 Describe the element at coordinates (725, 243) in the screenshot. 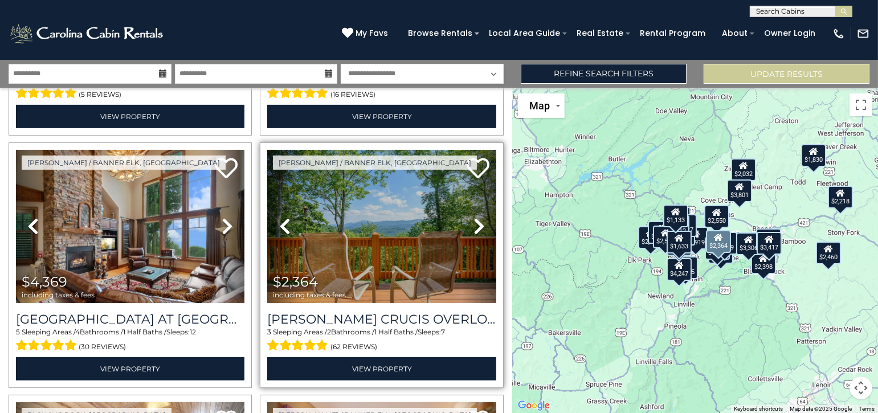

I see `div: $4,369` at that location.